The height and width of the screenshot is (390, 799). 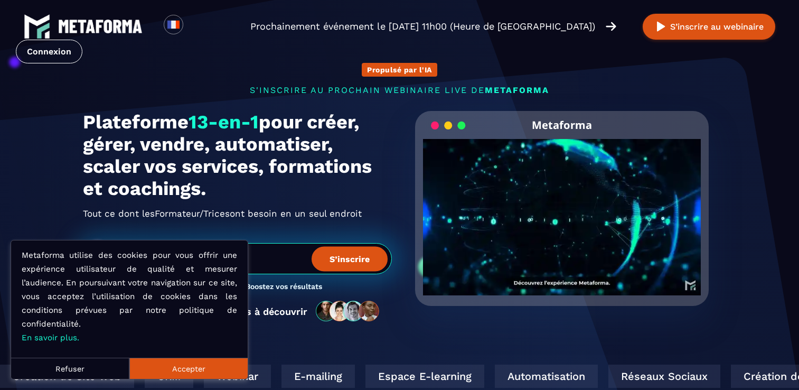 What do you see at coordinates (196, 26) in the screenshot?
I see `input: Search for option` at bounding box center [196, 26].